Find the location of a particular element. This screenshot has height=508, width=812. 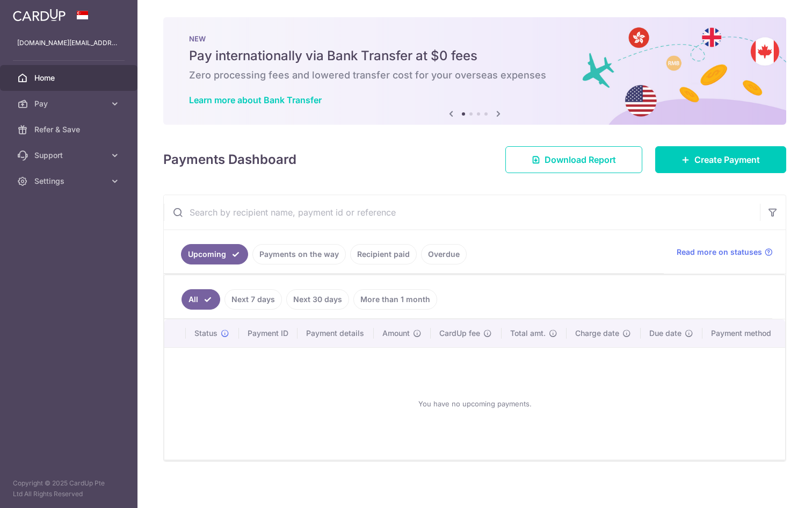

a: More than 1 month is located at coordinates (395, 300).